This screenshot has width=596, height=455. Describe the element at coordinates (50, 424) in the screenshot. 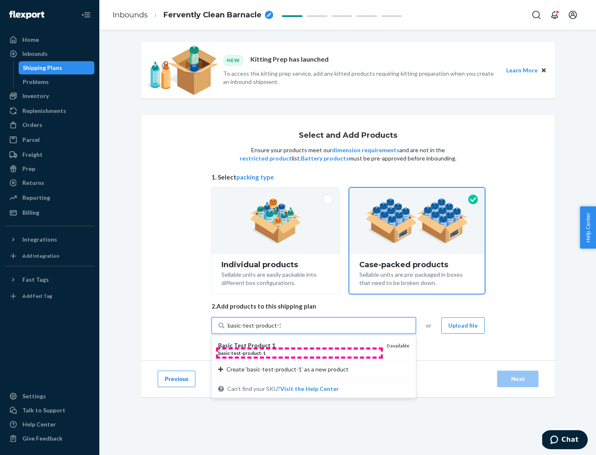

I see `a: Help Center` at that location.